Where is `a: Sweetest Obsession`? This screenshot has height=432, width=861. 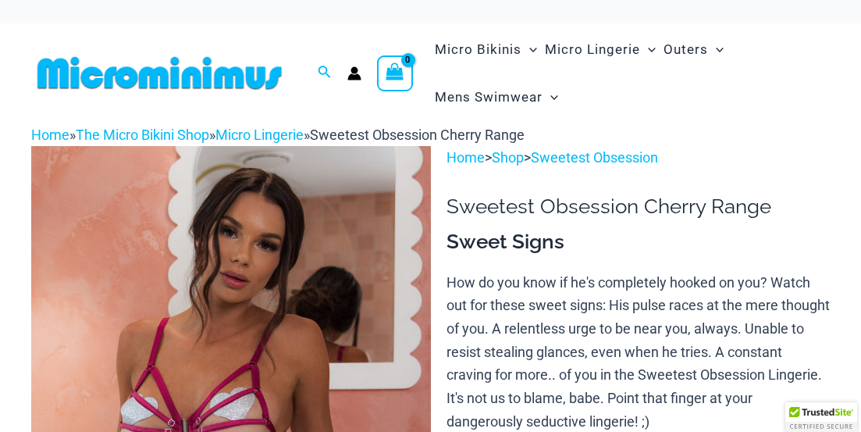 a: Sweetest Obsession is located at coordinates (594, 157).